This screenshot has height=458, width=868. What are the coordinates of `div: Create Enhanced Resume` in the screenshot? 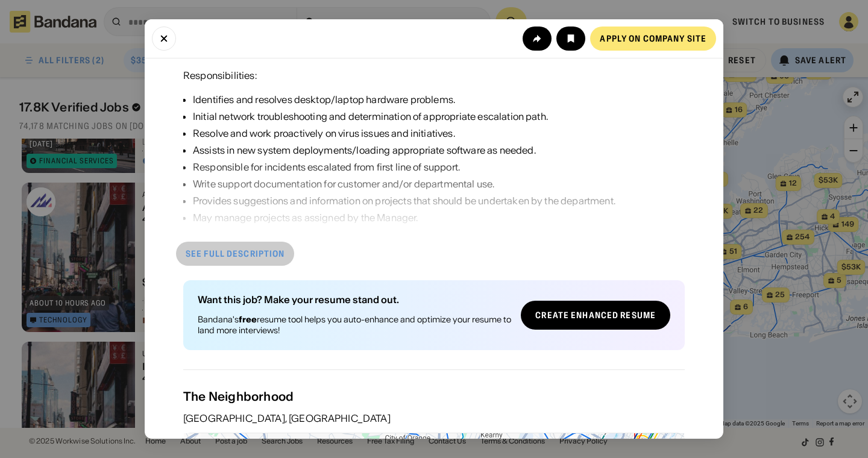 It's located at (595, 315).